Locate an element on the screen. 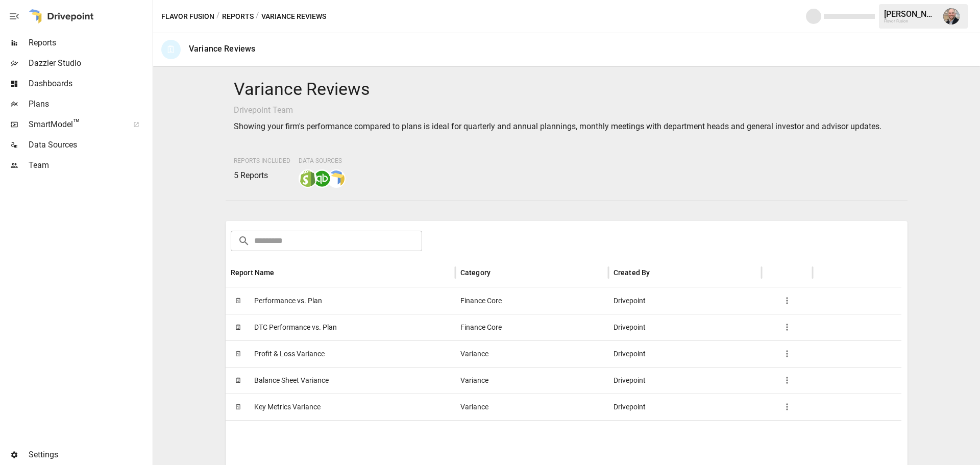 The width and height of the screenshot is (980, 465). button: Reports is located at coordinates (238, 16).